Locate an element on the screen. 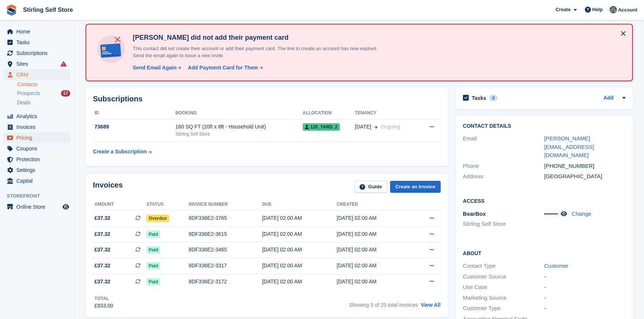 The image size is (644, 319). span: 120_Yard_2 is located at coordinates (321, 127).